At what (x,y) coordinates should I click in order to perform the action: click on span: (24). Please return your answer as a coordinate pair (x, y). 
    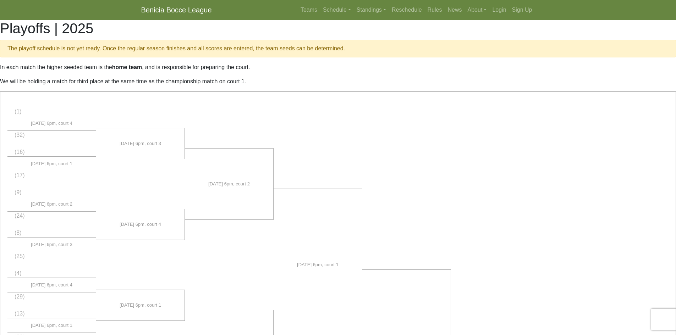
    Looking at the image, I should click on (20, 216).